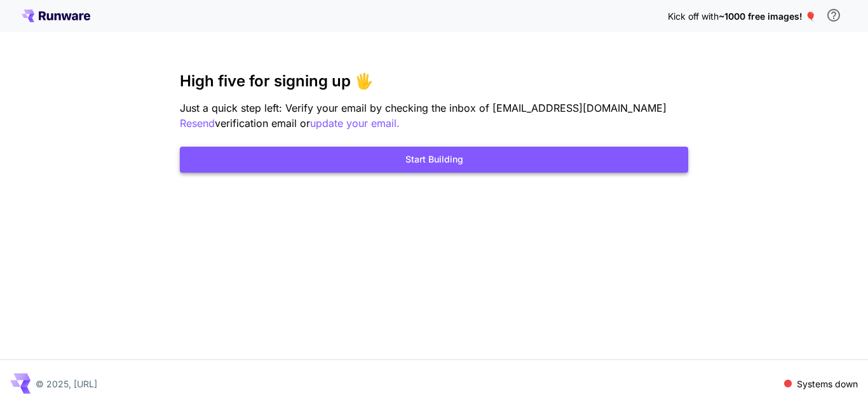  What do you see at coordinates (354, 123) in the screenshot?
I see `button: update your email.` at bounding box center [354, 123].